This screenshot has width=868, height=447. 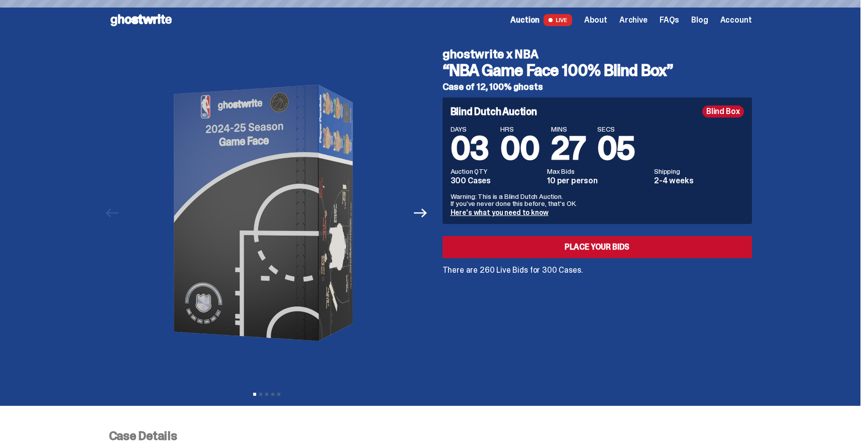 I want to click on button: Next, so click(x=421, y=213).